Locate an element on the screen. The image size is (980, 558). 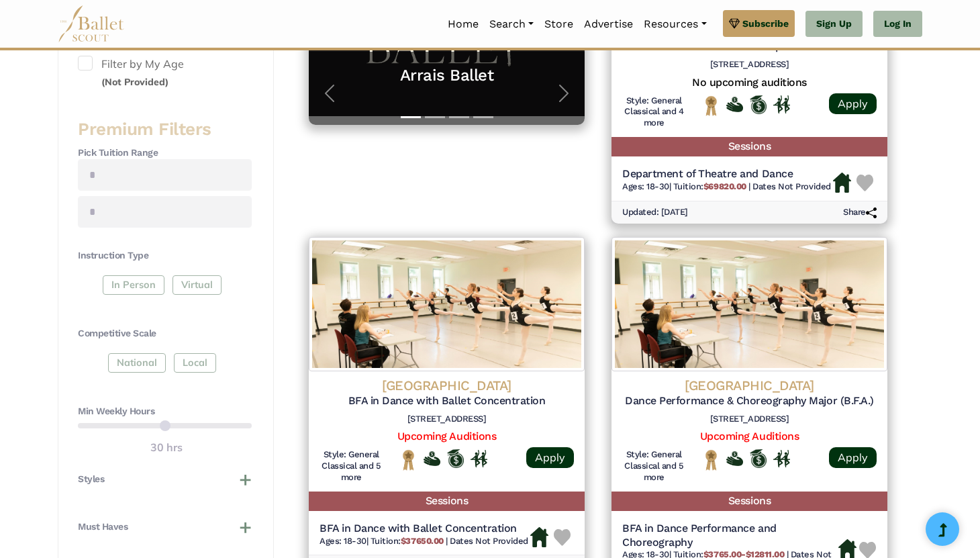
button: Slide 4 is located at coordinates (483, 117).